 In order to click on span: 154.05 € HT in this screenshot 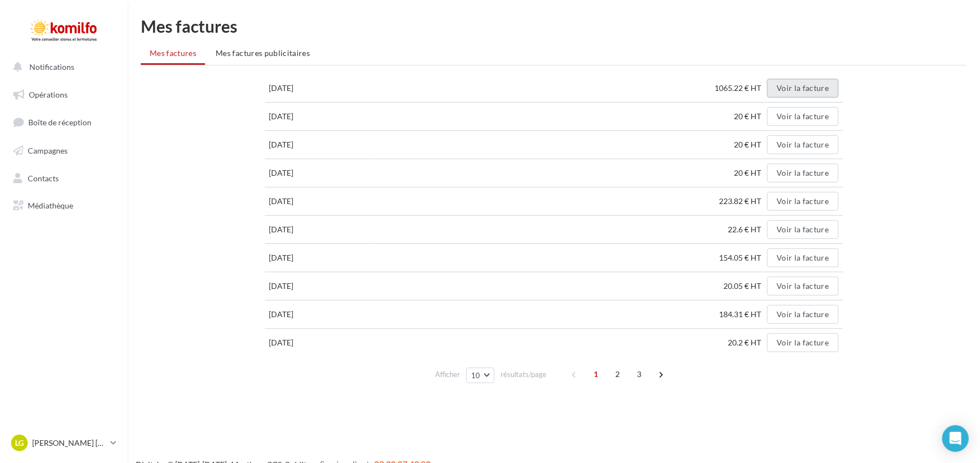, I will do `click(742, 258)`.